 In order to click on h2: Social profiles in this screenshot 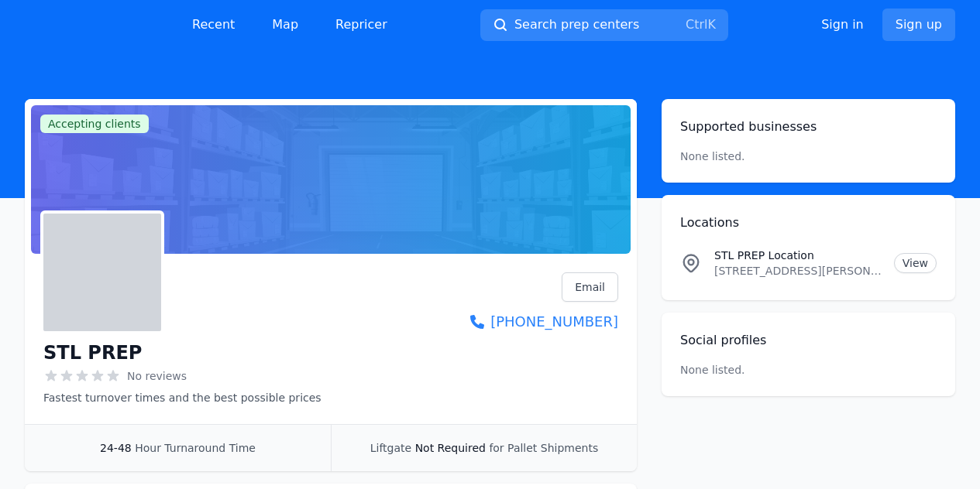, I will do `click(808, 340)`.